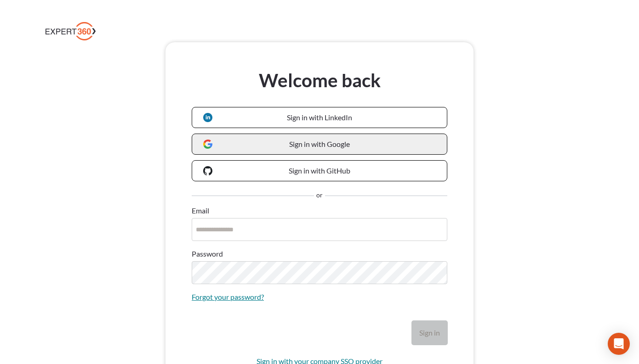 This screenshot has width=639, height=364. What do you see at coordinates (619, 344) in the screenshot?
I see `div: Open Intercom Messenger` at bounding box center [619, 344].